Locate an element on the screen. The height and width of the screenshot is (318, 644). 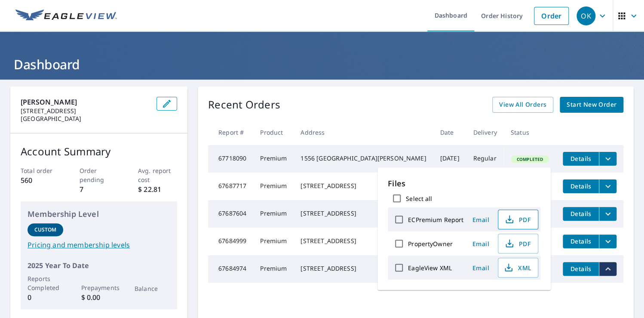
p: 2025 Year To Date is located at coordinates (99, 266).